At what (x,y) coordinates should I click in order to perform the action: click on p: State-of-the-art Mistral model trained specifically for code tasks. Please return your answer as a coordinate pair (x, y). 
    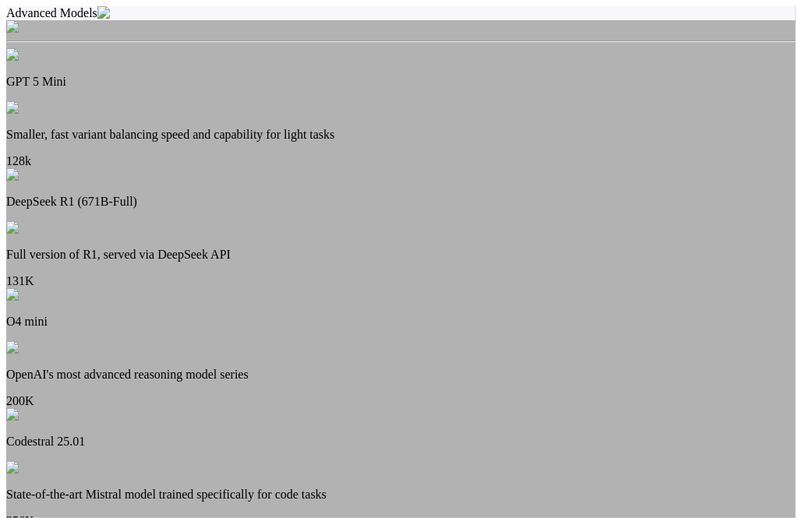
    Looking at the image, I should click on (400, 495).